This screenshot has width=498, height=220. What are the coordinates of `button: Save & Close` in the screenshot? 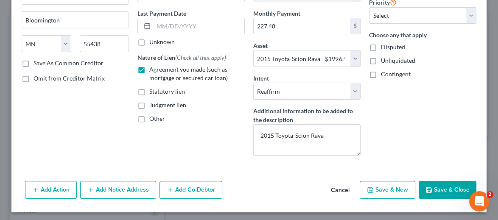 It's located at (447, 190).